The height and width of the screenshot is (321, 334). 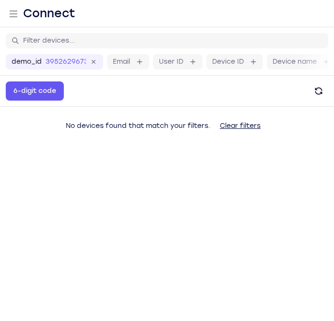 I want to click on input: Filter devices..., so click(x=173, y=41).